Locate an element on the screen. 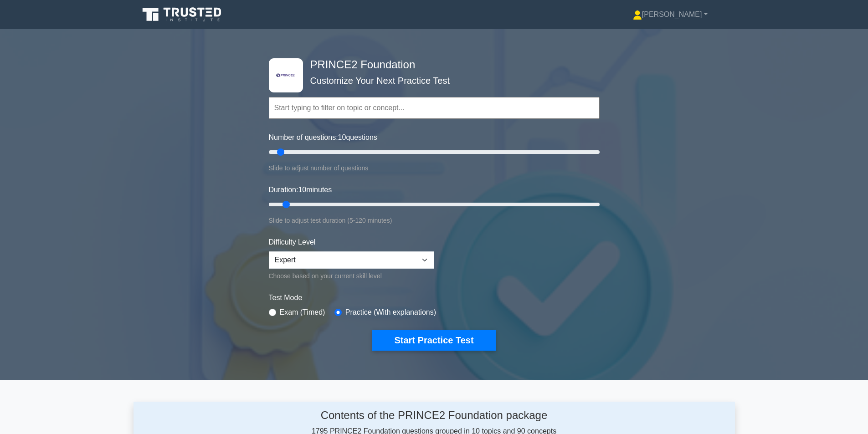 The height and width of the screenshot is (434, 868). label: Difficulty Level is located at coordinates (292, 243).